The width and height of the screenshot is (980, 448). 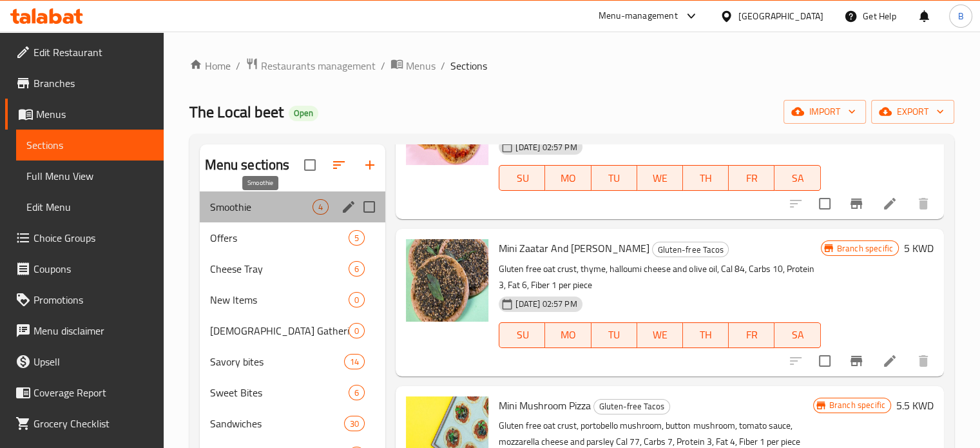 I want to click on h6: 5.5 KWD, so click(x=915, y=406).